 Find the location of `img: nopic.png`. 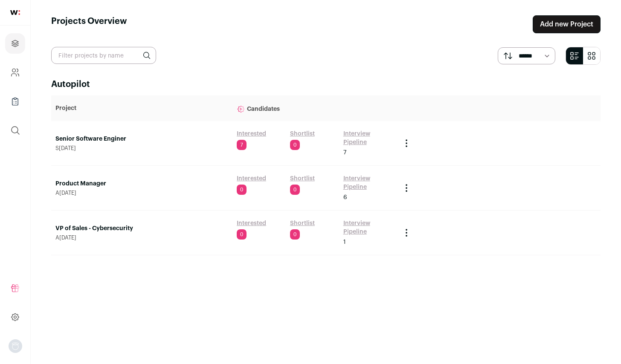

img: nopic.png is located at coordinates (15, 346).